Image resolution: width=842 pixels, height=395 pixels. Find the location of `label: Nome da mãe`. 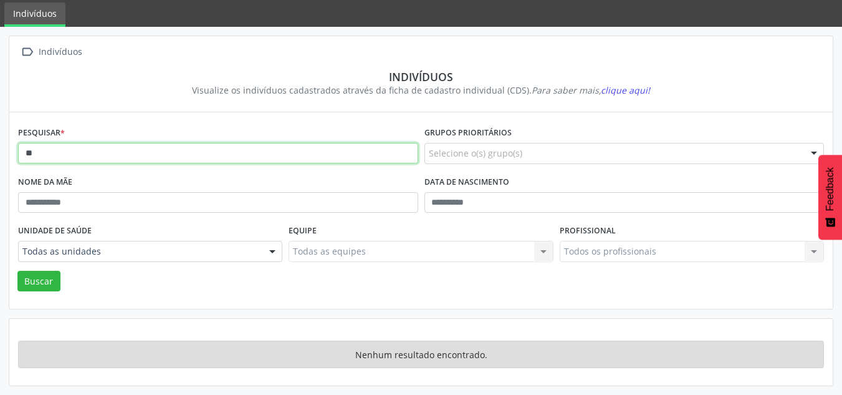

label: Nome da mãe is located at coordinates (45, 182).